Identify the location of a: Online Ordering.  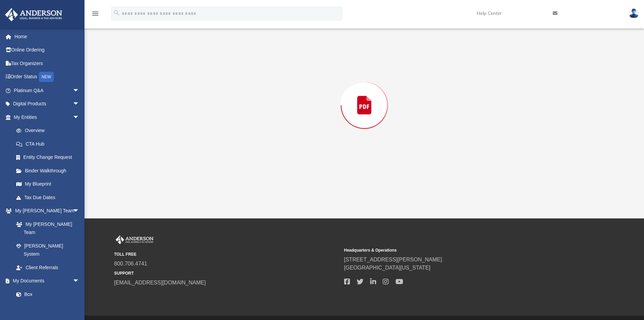
(47, 50).